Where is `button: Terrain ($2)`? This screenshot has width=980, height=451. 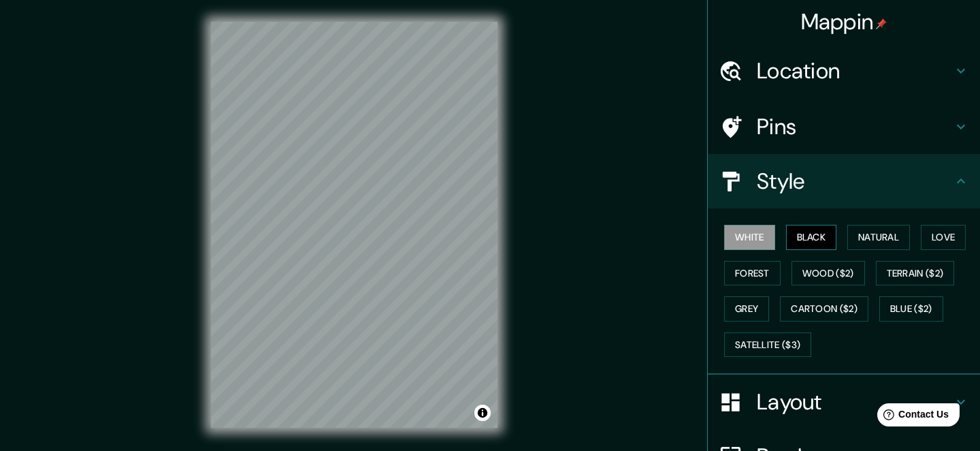 button: Terrain ($2) is located at coordinates (916, 273).